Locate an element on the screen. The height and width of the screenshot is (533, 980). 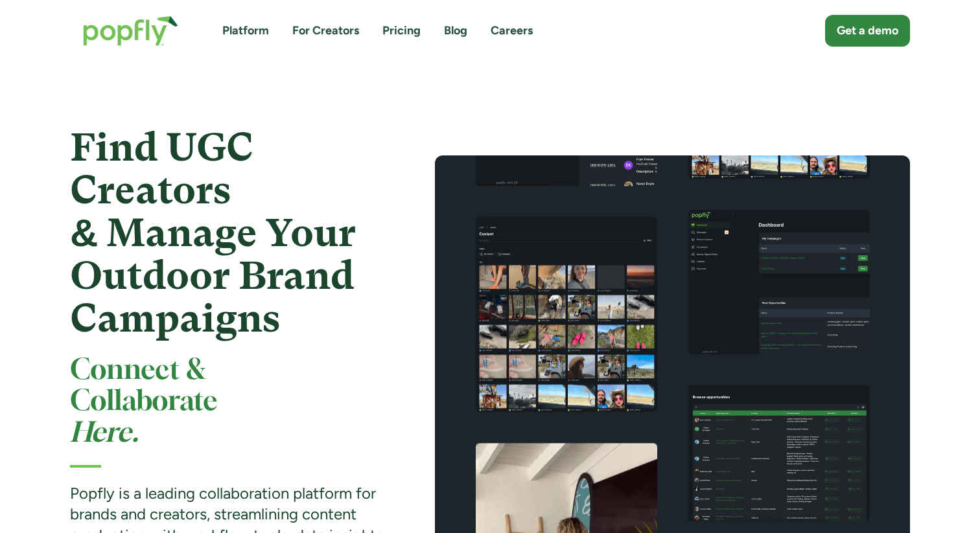
a: Careers is located at coordinates (512, 30).